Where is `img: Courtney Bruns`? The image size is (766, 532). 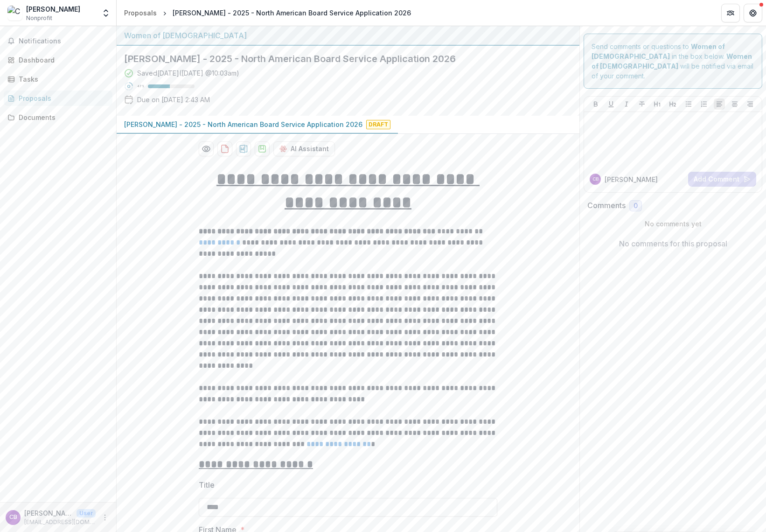 img: Courtney Bruns is located at coordinates (15, 13).